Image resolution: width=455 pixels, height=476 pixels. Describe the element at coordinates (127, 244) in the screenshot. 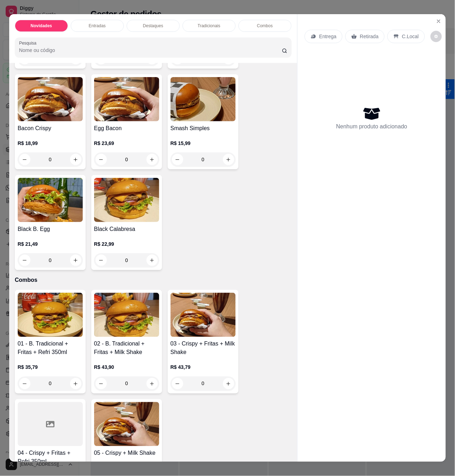

I see `p: R$ 22,99` at that location.